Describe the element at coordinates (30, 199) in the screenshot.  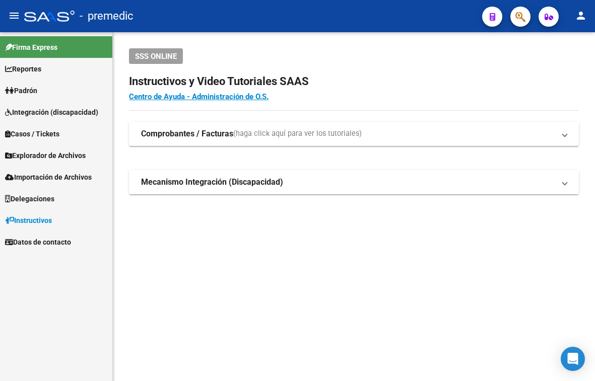
I see `span: Delegaciones` at that location.